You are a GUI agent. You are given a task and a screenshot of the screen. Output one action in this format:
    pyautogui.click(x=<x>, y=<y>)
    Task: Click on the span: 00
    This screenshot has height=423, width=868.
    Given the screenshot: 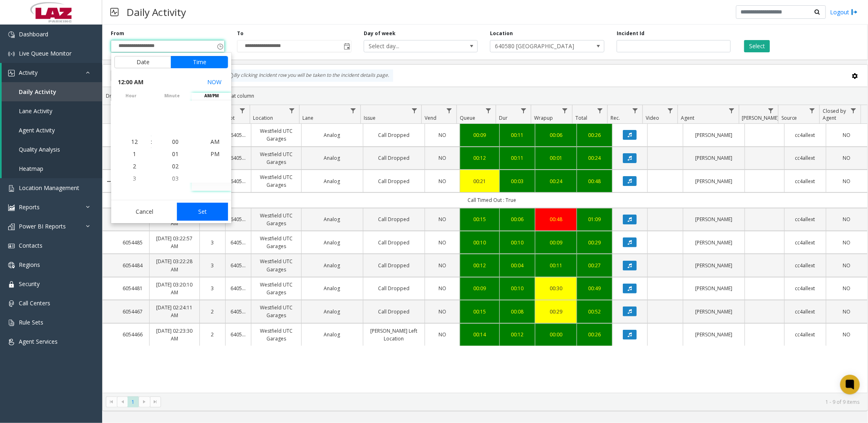 What is the action you would take?
    pyautogui.click(x=175, y=141)
    